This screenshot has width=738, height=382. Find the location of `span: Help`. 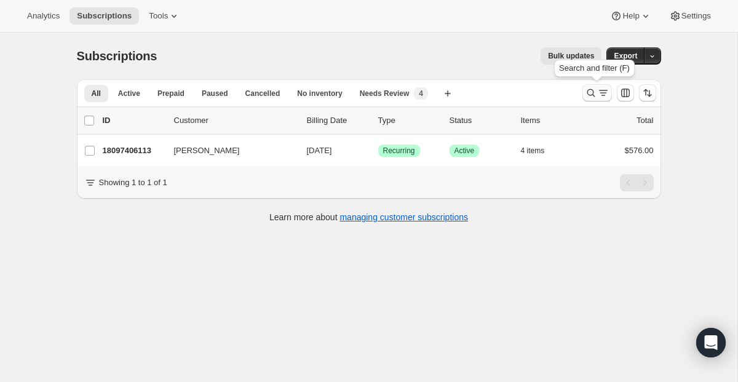

span: Help is located at coordinates (630, 16).